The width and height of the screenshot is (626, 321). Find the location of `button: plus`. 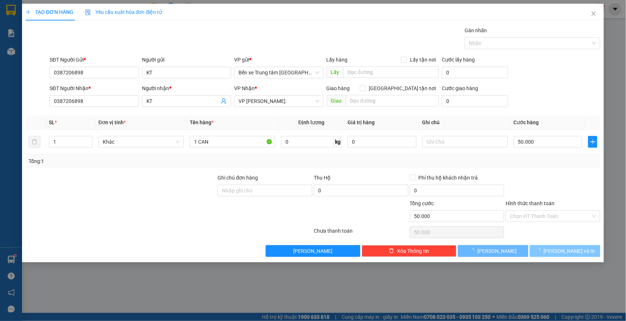

button: plus is located at coordinates (592, 142).